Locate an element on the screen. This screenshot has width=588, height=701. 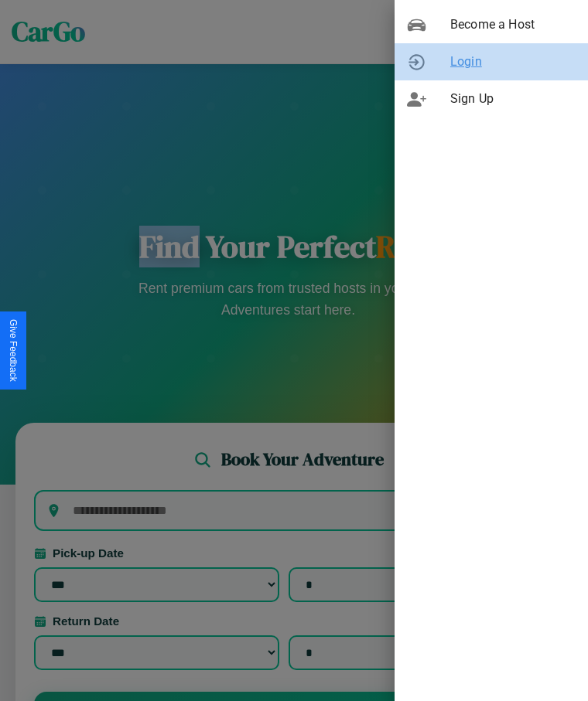
span: Sign Up is located at coordinates (513, 98).